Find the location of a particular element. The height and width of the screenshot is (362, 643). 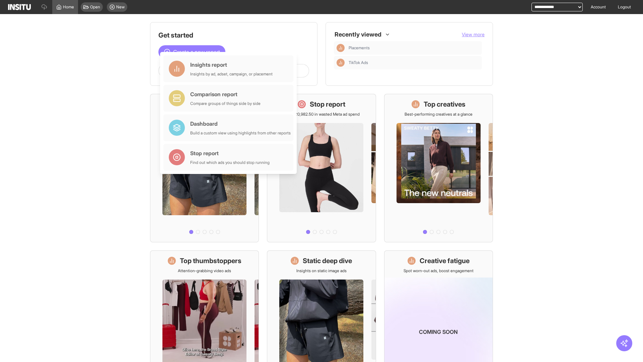

h1: Get started is located at coordinates (234, 35).